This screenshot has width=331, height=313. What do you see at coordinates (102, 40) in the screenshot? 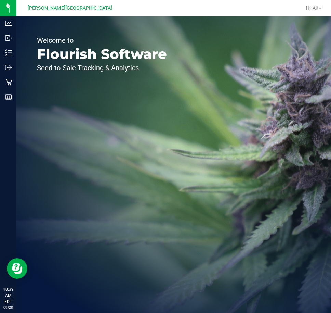
I see `p: Welcome to` at bounding box center [102, 40].